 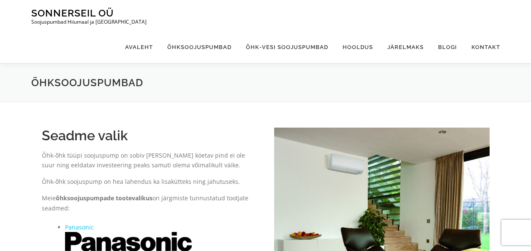 What do you see at coordinates (266, 82) in the screenshot?
I see `h1: Õhksoojuspumbad` at bounding box center [266, 82].